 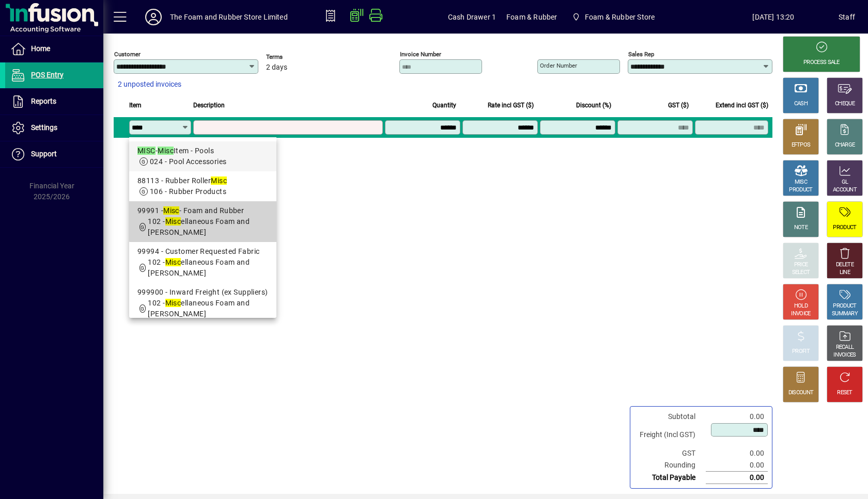 What do you see at coordinates (203, 151) in the screenshot?
I see `div: - Item - Pools` at bounding box center [203, 151].